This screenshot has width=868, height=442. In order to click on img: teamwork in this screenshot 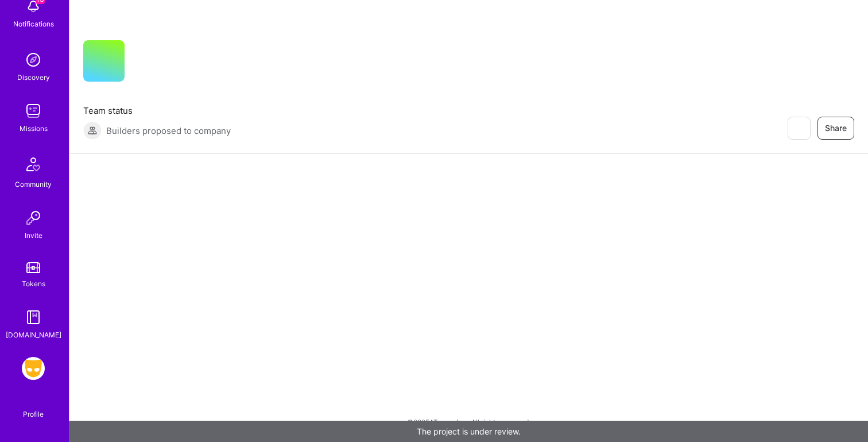, I will do `click(33, 111)`.